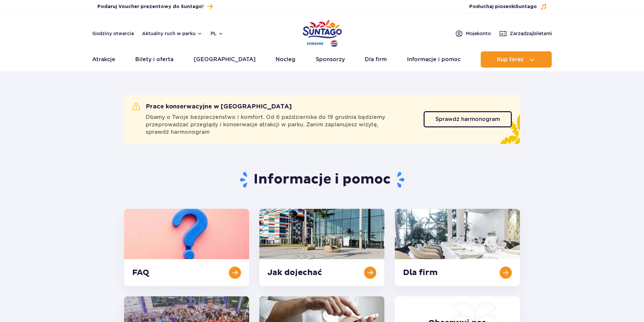 Image resolution: width=644 pixels, height=322 pixels. Describe the element at coordinates (434, 59) in the screenshot. I see `a: Informacje i pomoc` at that location.